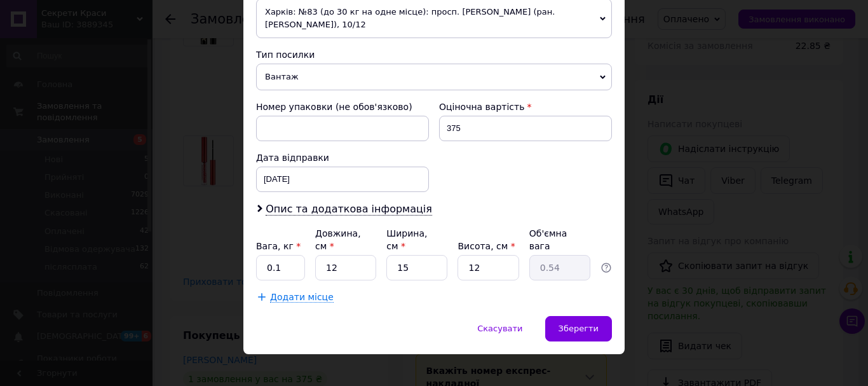 This screenshot has height=386, width=868. Describe the element at coordinates (279, 246) in the screenshot. I see `label: Вага, кг` at that location.